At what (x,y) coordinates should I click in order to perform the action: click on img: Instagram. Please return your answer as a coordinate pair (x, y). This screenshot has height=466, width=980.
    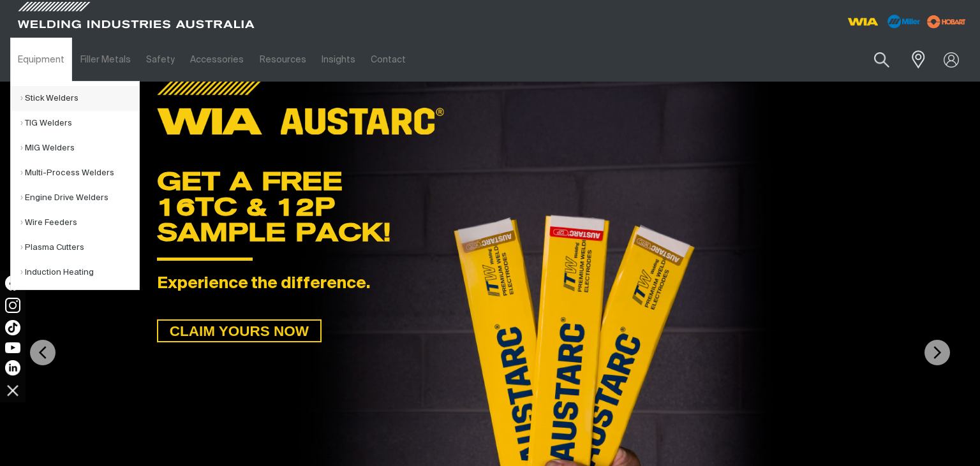
    Looking at the image, I should click on (13, 305).